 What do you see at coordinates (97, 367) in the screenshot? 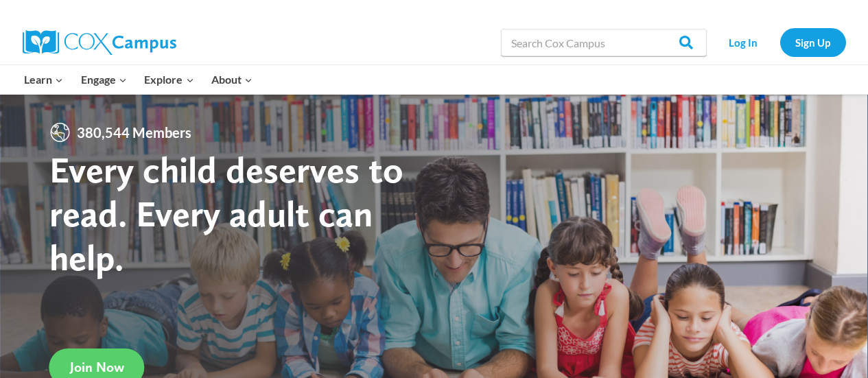
I see `span: Join Now` at bounding box center [97, 367].